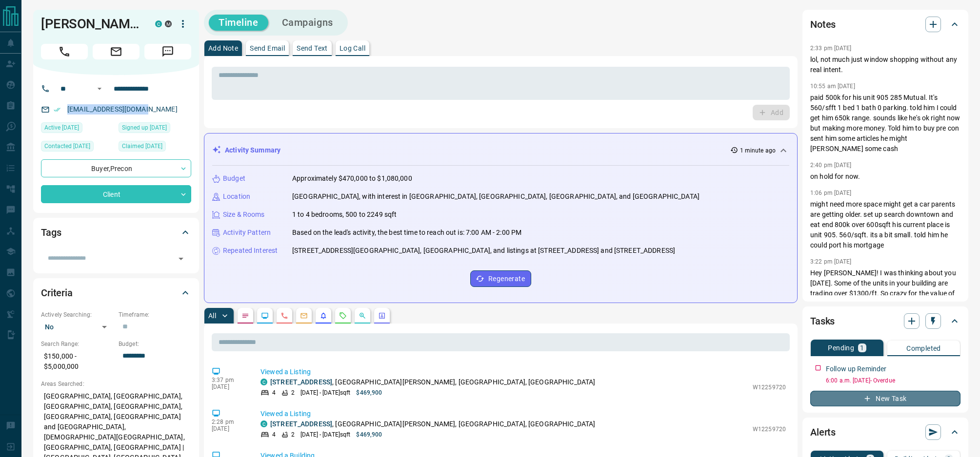 This screenshot has width=980, height=457. I want to click on span: Call, so click(64, 52).